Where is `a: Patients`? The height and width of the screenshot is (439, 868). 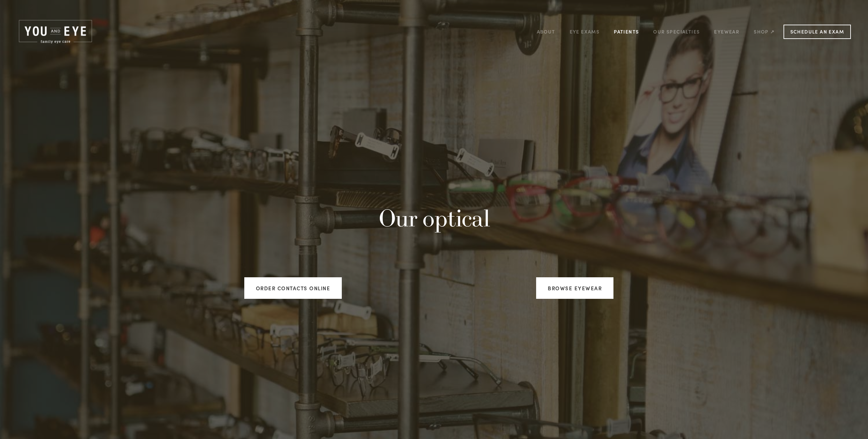
a: Patients is located at coordinates (626, 31).